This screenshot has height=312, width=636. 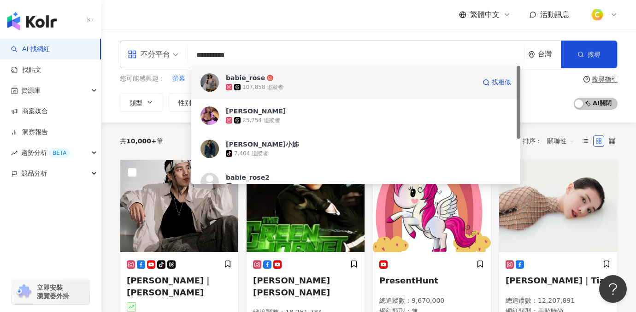 What do you see at coordinates (587, 79) in the screenshot?
I see `span: question-circle` at bounding box center [587, 79].